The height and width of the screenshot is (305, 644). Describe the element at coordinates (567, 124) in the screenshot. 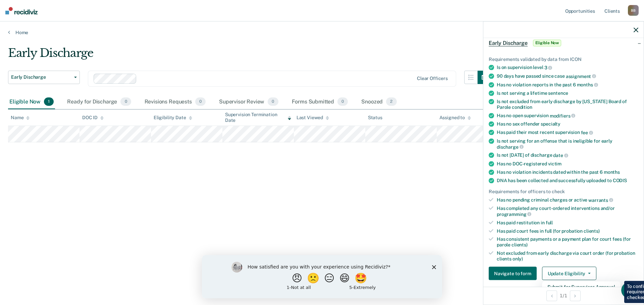

I see `div: Has no sex offender` at that location.